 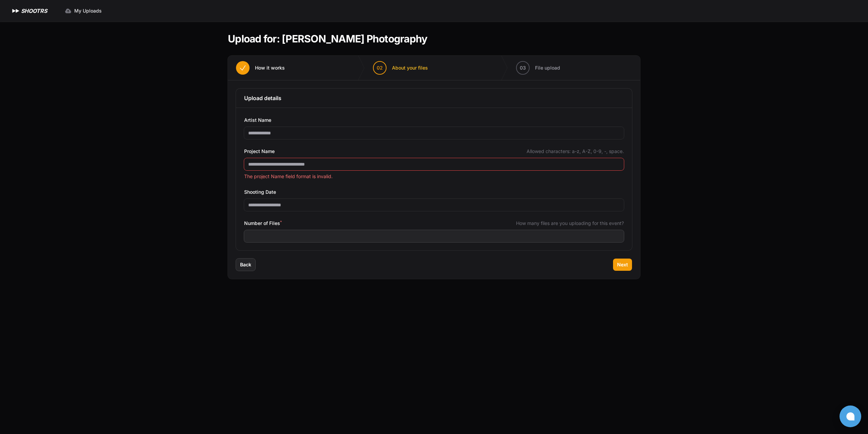 I want to click on a: SHOOTRS SHOOTRS, so click(x=29, y=11).